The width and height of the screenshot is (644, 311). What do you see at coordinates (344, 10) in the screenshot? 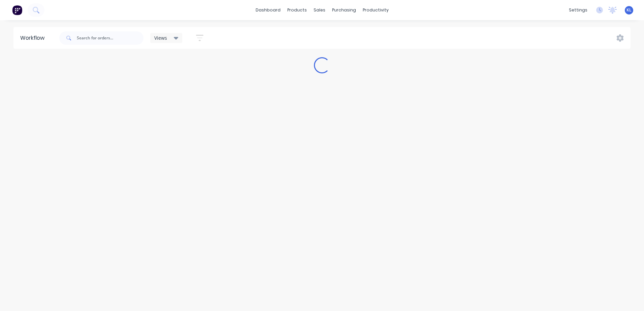
I see `div: purchasing` at bounding box center [344, 10].